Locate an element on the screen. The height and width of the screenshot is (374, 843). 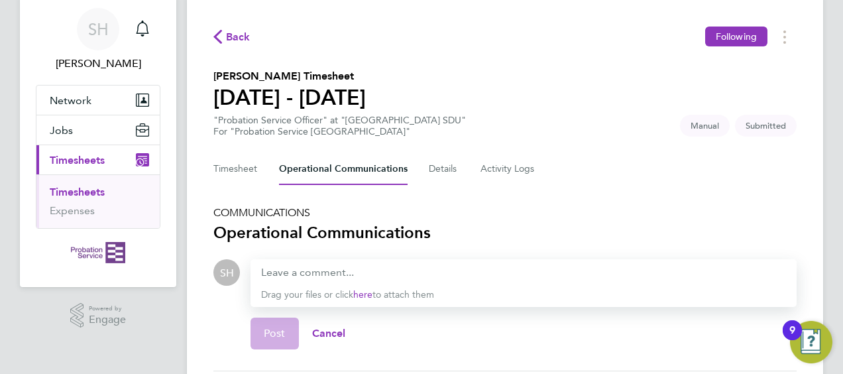
a: here is located at coordinates (362, 294).